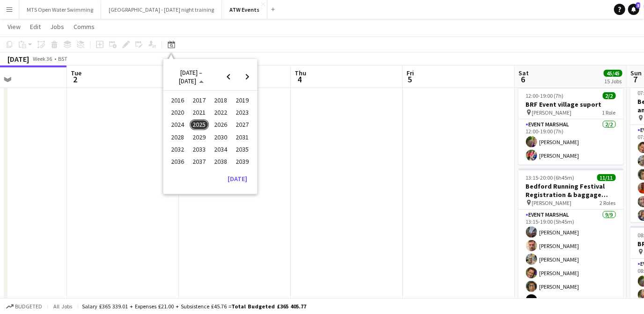 The width and height of the screenshot is (644, 314). What do you see at coordinates (76, 79) in the screenshot?
I see `span: 2` at bounding box center [76, 79].